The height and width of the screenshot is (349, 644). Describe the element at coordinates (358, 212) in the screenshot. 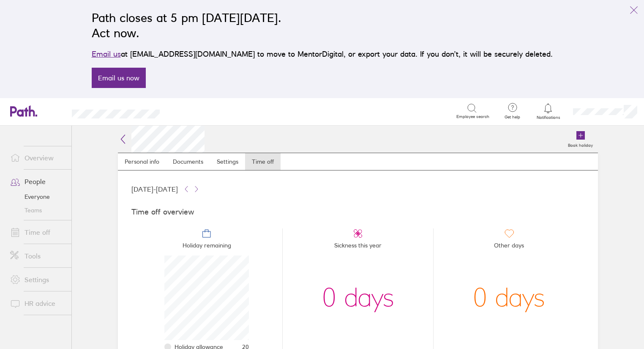

I see `h4: Time off overview` at that location.